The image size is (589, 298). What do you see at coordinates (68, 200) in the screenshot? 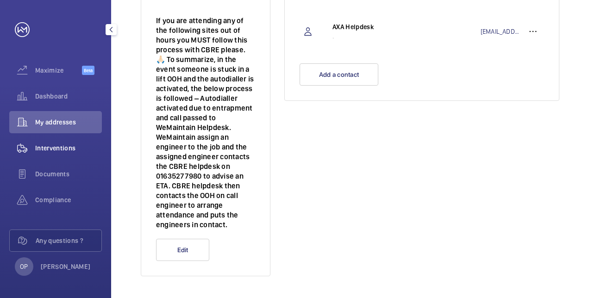
I see `span: Compliance` at bounding box center [68, 200].